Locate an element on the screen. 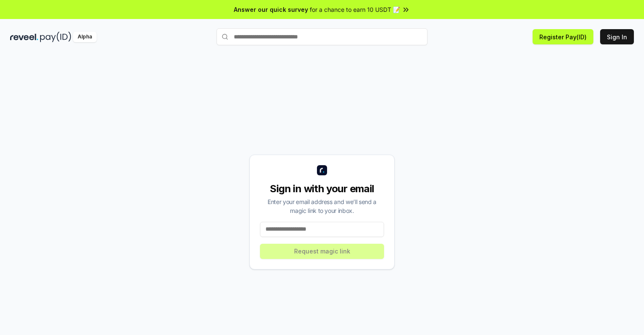 Image resolution: width=644 pixels, height=335 pixels. button: Sign In is located at coordinates (617, 37).